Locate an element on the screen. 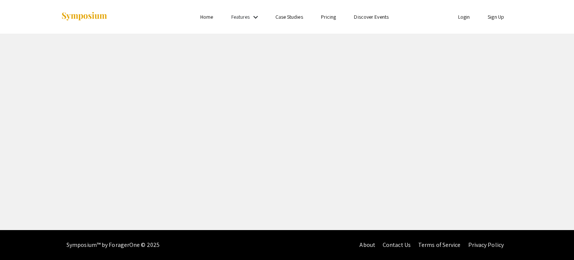  mat-icon: Expand Features list is located at coordinates (256, 17).